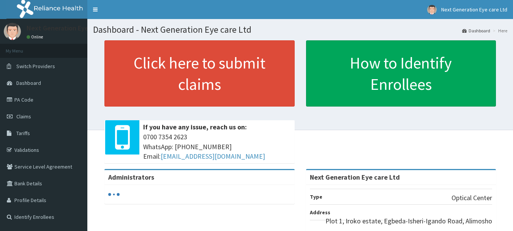  What do you see at coordinates (199, 73) in the screenshot?
I see `a: Click here to submit claims` at bounding box center [199, 73].